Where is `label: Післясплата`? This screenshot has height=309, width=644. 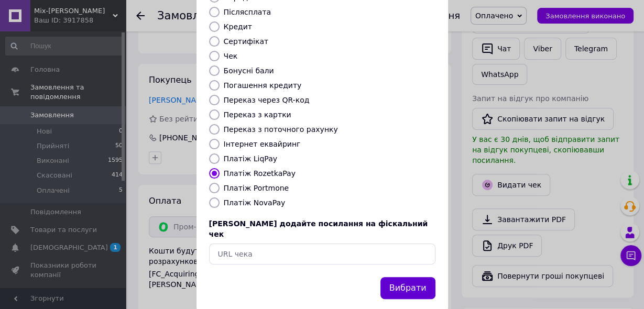
label: Післясплата is located at coordinates (247, 12).